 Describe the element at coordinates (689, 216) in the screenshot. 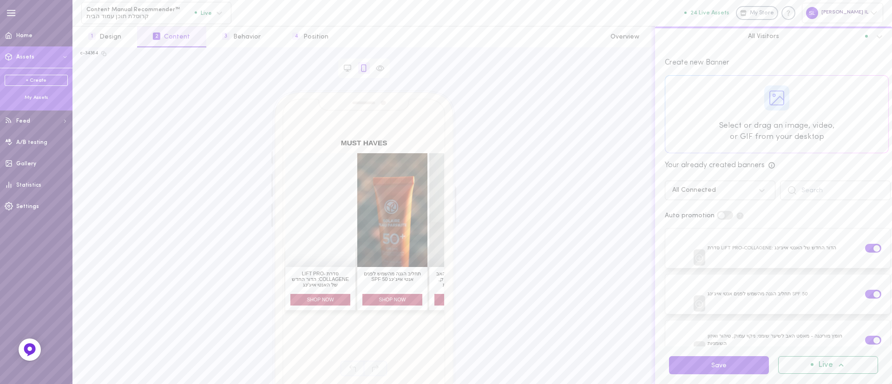

I see `div: Auto promotion` at that location.